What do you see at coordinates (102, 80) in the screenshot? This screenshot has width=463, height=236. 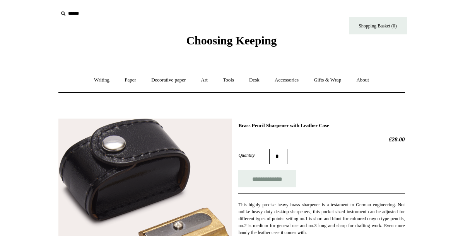 I see `a: Writing` at bounding box center [102, 80].